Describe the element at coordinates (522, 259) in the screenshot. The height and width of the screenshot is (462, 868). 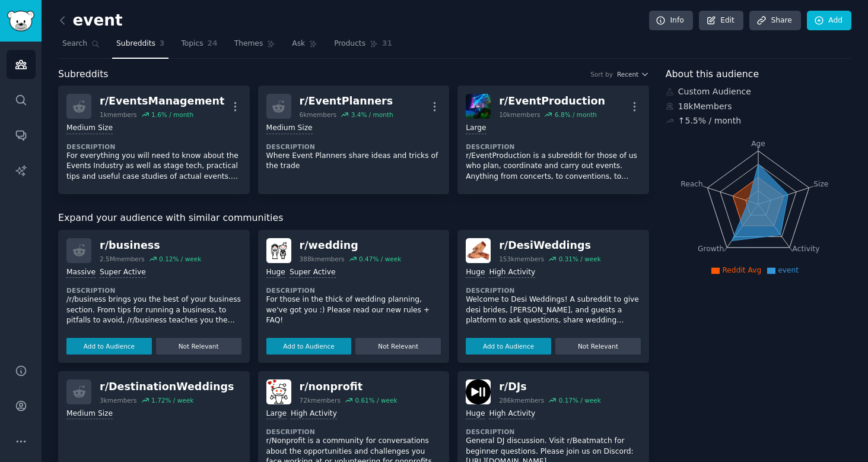
I see `div: 153k members` at that location.